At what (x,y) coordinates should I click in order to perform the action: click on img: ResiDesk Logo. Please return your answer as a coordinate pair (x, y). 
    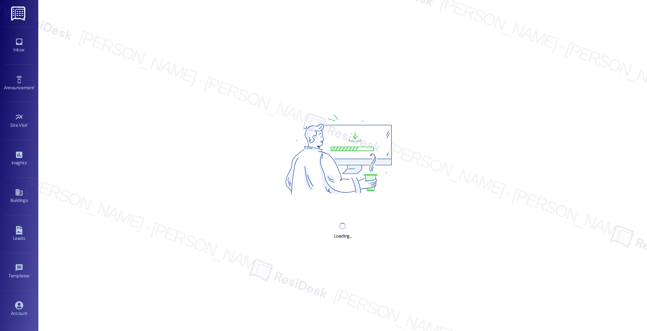
    Looking at the image, I should click on (19, 13).